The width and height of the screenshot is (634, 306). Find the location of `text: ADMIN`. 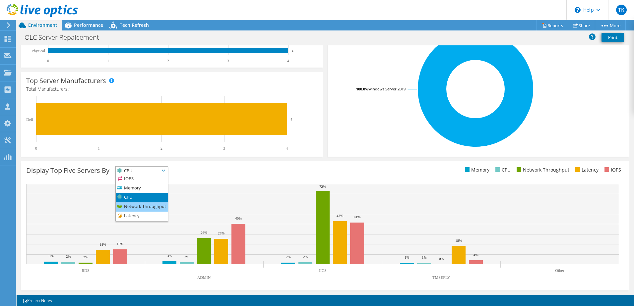

text: ADMIN is located at coordinates (204, 278).